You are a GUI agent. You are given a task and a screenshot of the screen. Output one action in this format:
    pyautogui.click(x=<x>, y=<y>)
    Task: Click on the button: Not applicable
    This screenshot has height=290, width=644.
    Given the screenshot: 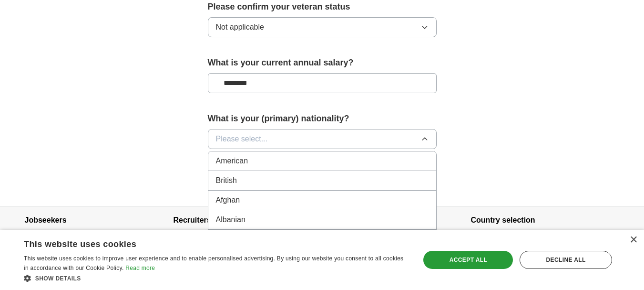 What is the action you would take?
    pyautogui.click(x=322, y=27)
    